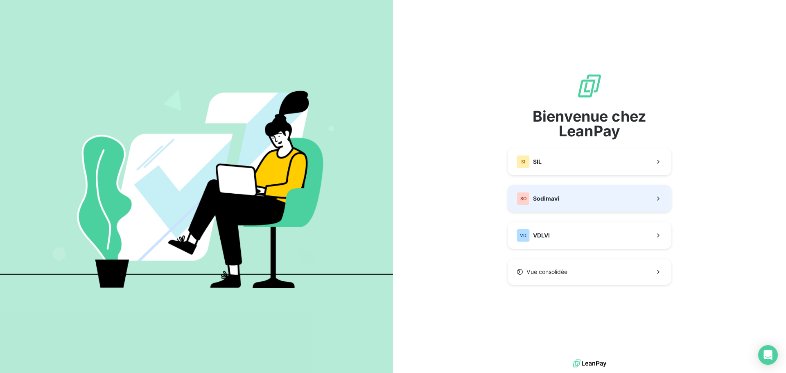 This screenshot has height=373, width=786. What do you see at coordinates (547, 272) in the screenshot?
I see `span: Vue consolidée` at bounding box center [547, 272].